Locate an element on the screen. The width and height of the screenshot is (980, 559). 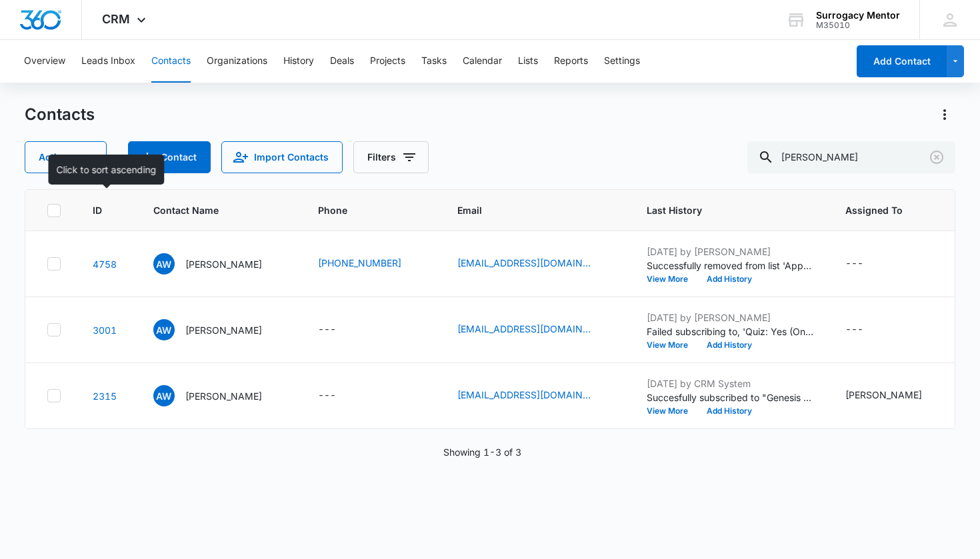
button: Organizations is located at coordinates (236, 61).